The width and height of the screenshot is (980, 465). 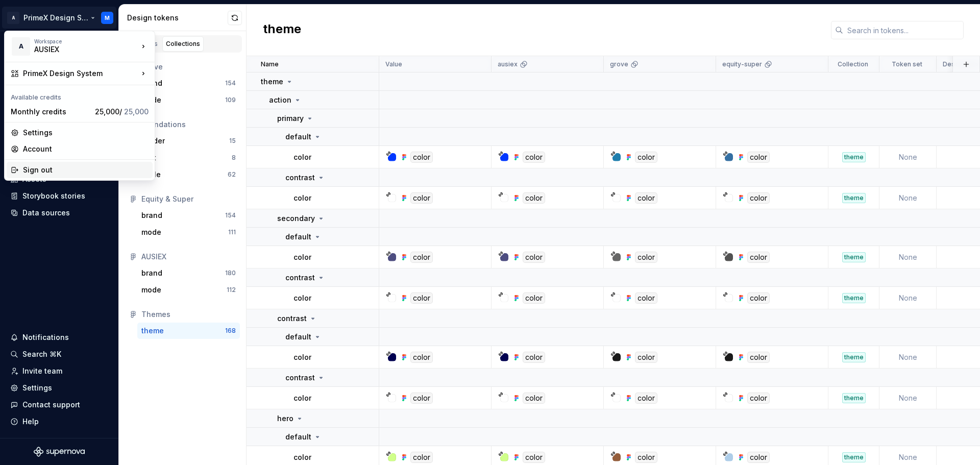 What do you see at coordinates (86, 170) in the screenshot?
I see `div: Sign out` at bounding box center [86, 170].